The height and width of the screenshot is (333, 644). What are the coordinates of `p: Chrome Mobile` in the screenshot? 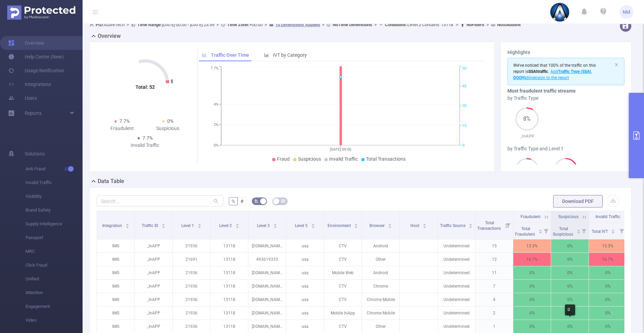 It's located at (381, 300).